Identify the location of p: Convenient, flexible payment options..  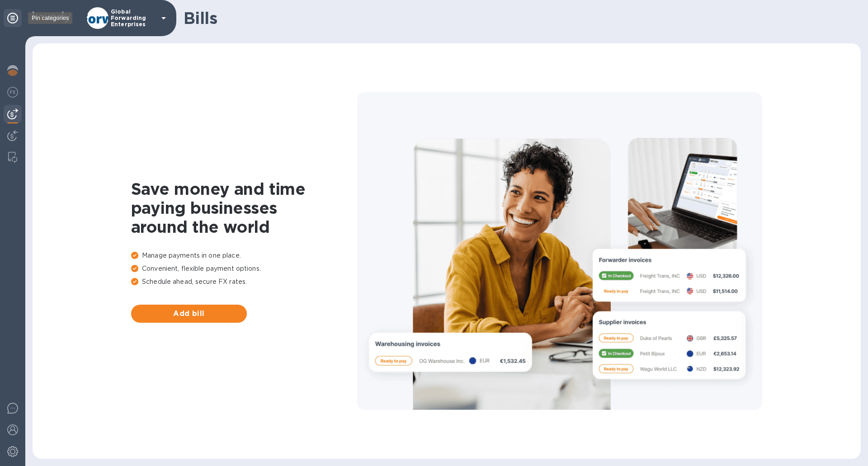
(244, 268).